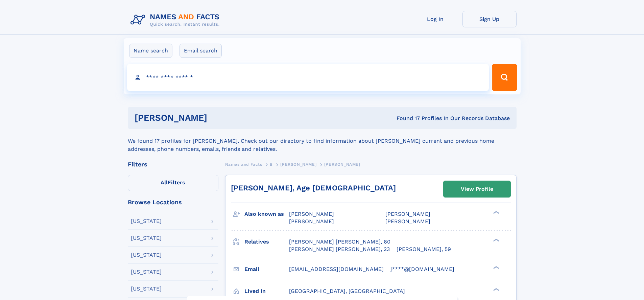 The height and width of the screenshot is (300, 644). Describe the element at coordinates (267, 291) in the screenshot. I see `h3: Lived in` at that location.